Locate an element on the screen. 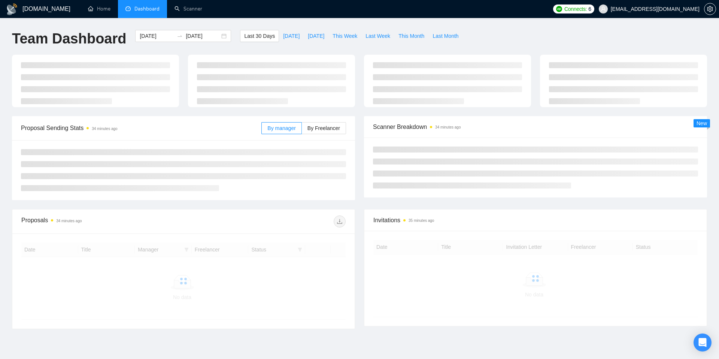 This screenshot has height=359, width=719. button: Last Week is located at coordinates (378, 36).